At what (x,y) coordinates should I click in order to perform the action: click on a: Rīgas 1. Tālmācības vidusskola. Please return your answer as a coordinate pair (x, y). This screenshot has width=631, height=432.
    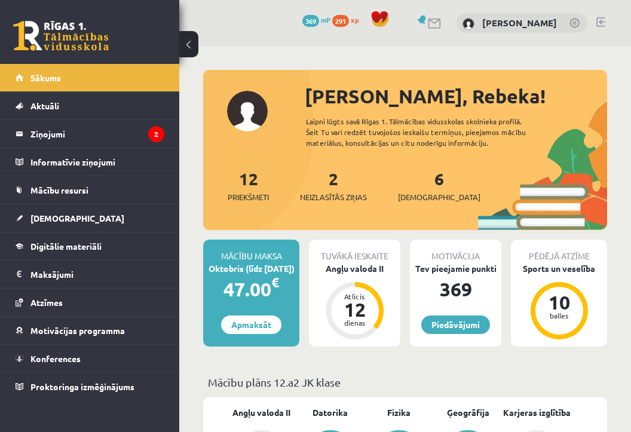
    Looking at the image, I should click on (61, 36).